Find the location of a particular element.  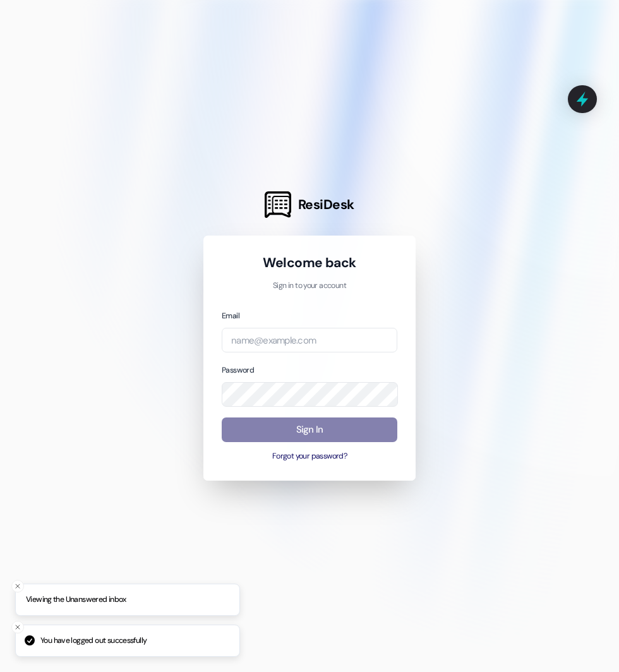

h1: Welcome back is located at coordinates (310, 262).